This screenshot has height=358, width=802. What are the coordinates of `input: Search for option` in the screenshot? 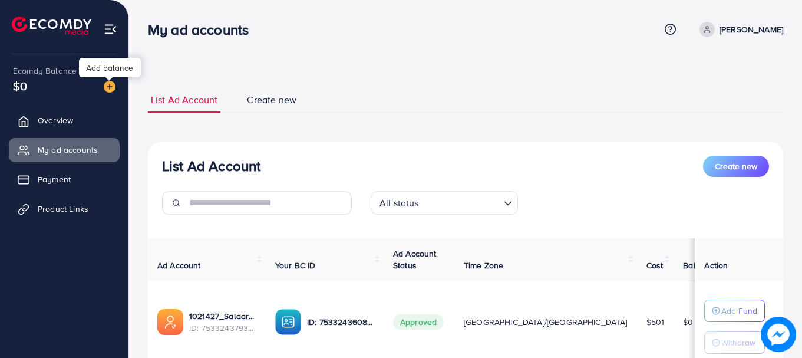 It's located at (461, 202).